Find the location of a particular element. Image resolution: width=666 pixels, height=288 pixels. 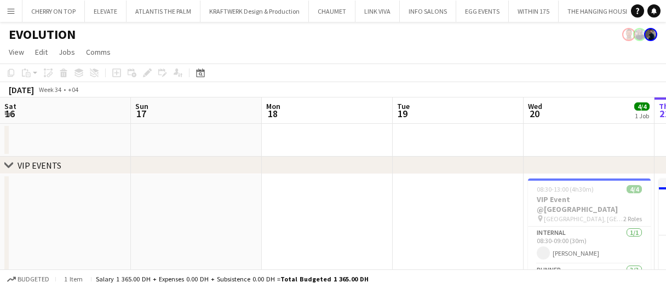

span: Comms is located at coordinates (98, 52).